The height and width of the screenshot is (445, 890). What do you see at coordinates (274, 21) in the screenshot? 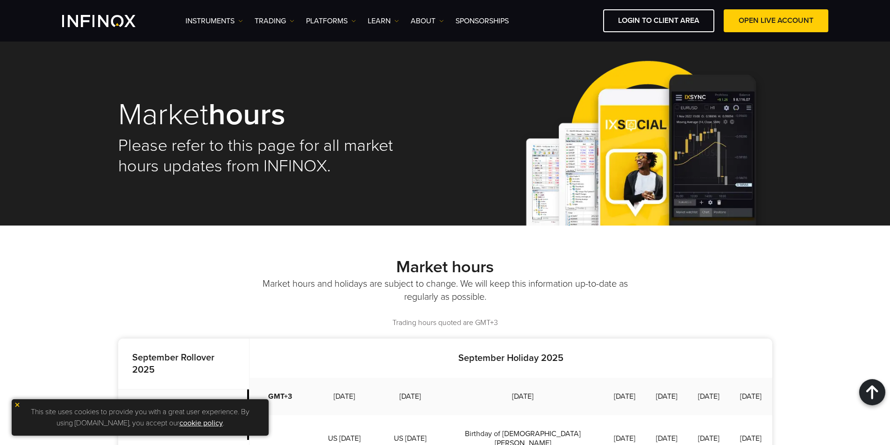
I see `a: TRADING` at bounding box center [274, 21].